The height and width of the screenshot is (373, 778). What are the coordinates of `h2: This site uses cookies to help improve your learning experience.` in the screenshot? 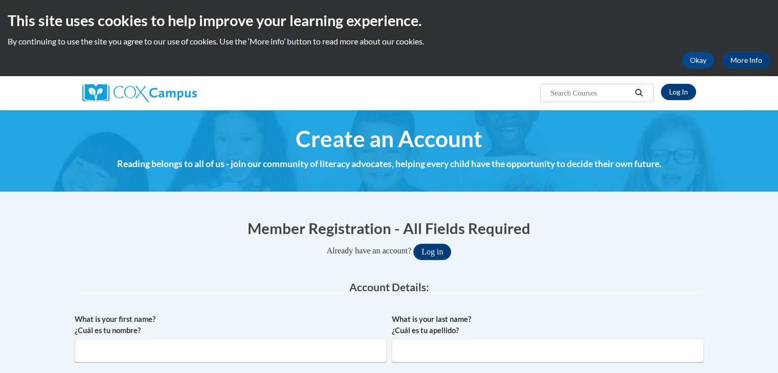 It's located at (389, 20).